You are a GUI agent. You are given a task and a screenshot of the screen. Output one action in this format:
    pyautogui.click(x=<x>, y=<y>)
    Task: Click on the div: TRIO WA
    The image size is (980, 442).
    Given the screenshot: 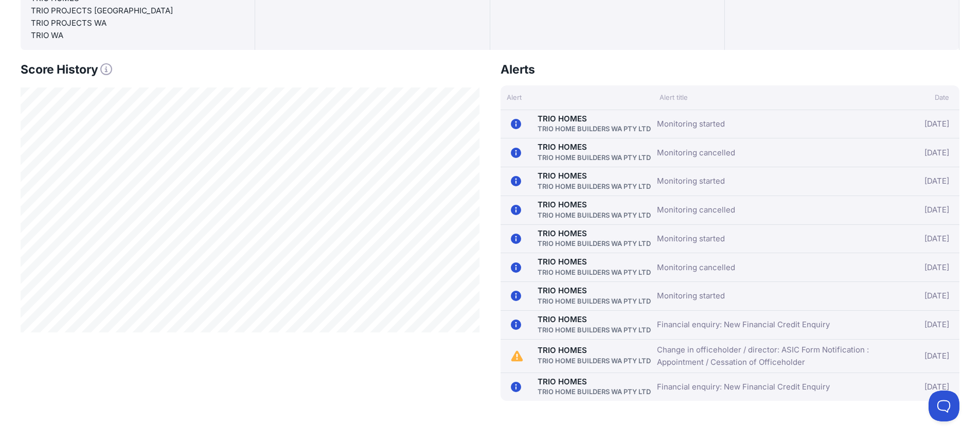 What is the action you would take?
    pyautogui.click(x=137, y=35)
    